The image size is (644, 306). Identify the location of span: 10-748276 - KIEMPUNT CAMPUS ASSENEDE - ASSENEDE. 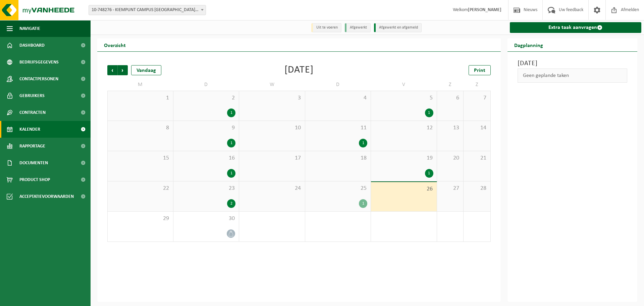
(147, 10).